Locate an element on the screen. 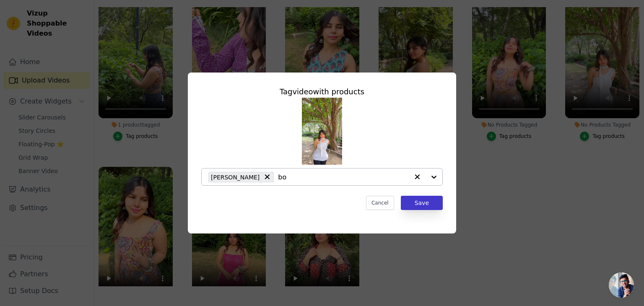 The width and height of the screenshot is (644, 306). div: Tag video with products is located at coordinates (322, 92).